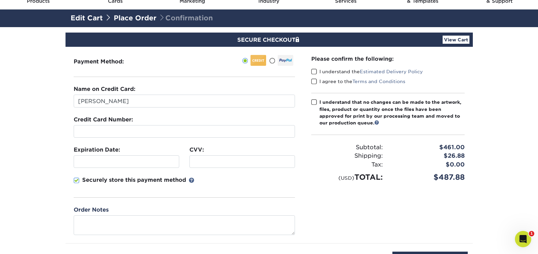 This screenshot has height=254, width=538. Describe the element at coordinates (184, 101) in the screenshot. I see `input: First & Last Name` at that location.